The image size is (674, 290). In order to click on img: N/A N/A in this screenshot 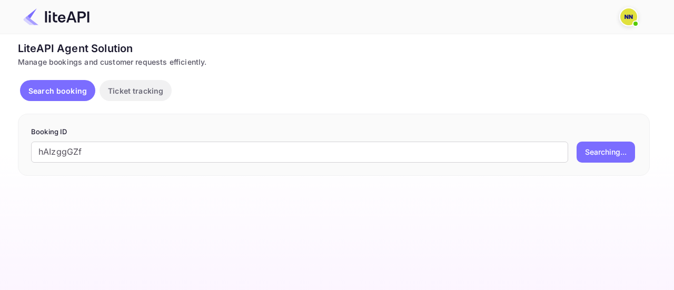, I will do `click(629, 17)`.